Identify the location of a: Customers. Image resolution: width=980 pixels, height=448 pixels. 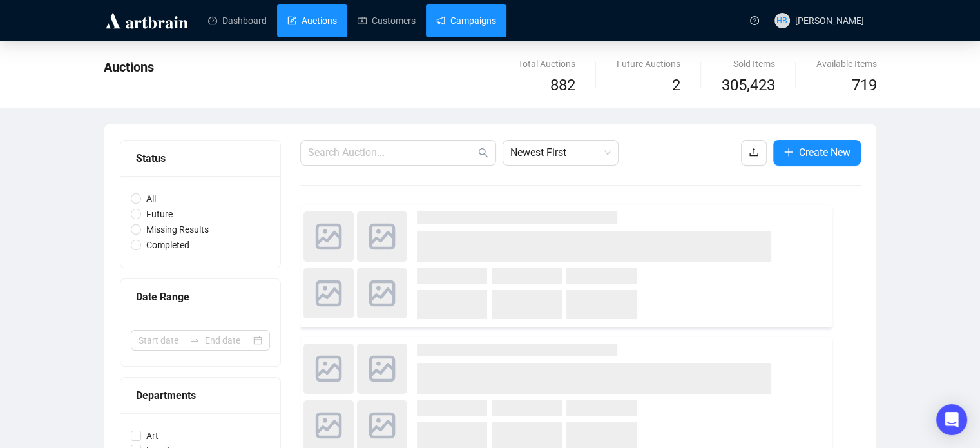
(386, 20).